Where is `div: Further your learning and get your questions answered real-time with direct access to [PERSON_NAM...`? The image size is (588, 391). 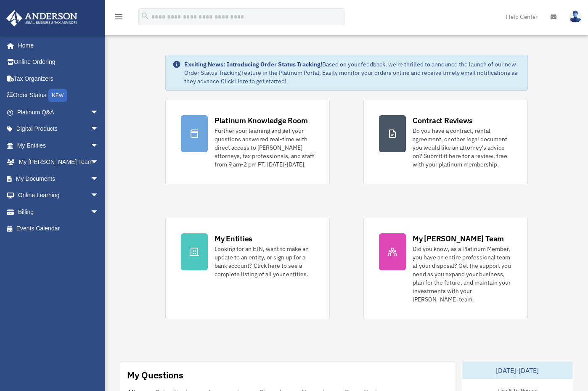
div: Further your learning and get your questions answered real-time with direct access to [PERSON_NAM... is located at coordinates (264, 147).